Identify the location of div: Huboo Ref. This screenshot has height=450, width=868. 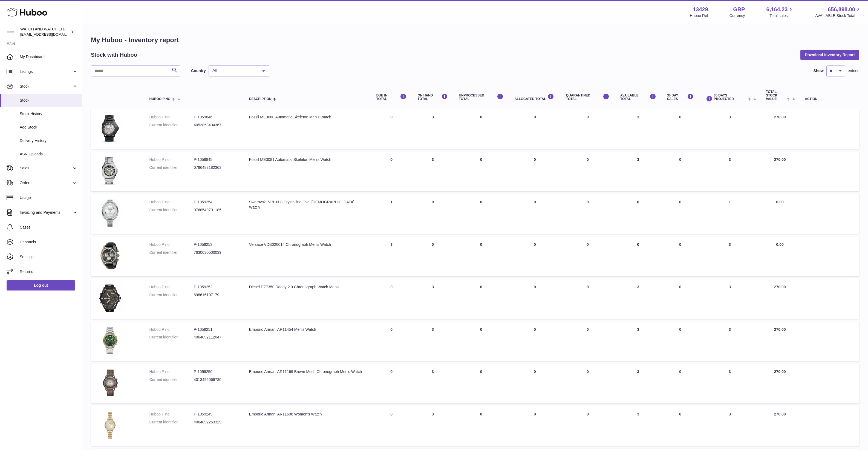
(698, 16).